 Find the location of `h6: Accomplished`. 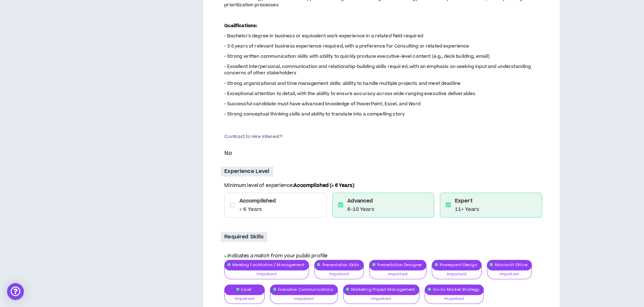

h6: Accomplished is located at coordinates (258, 201).